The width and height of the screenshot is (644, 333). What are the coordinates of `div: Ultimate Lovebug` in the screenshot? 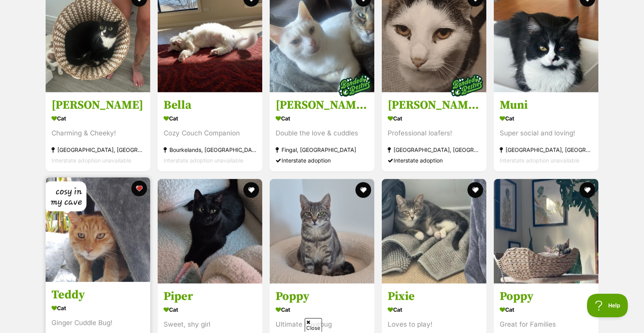 It's located at (322, 325).